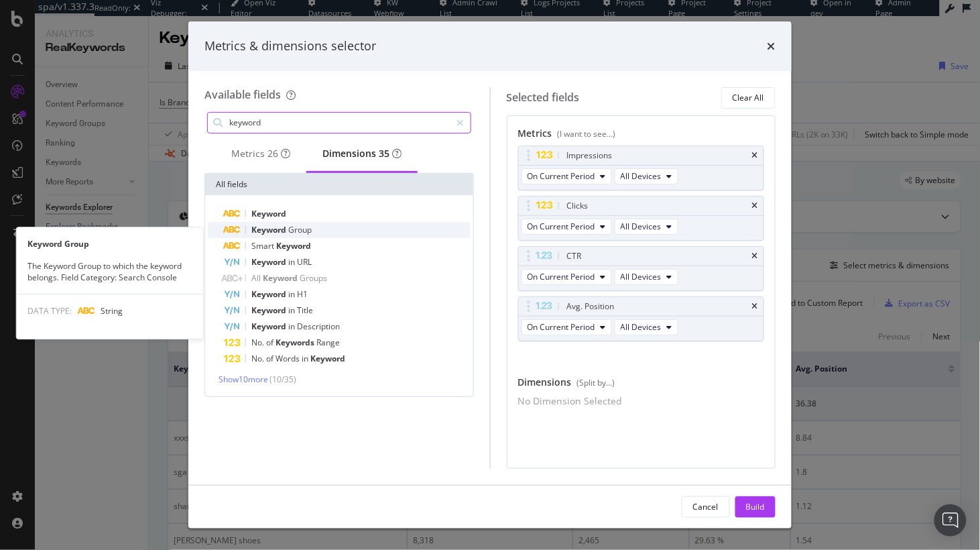  Describe the element at coordinates (110, 243) in the screenshot. I see `div: Keyword Group` at that location.